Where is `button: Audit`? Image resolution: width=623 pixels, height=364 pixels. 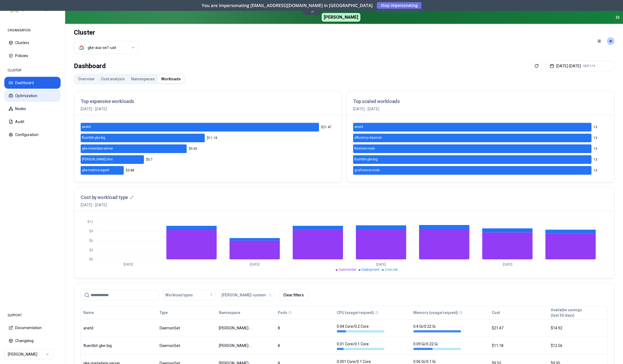 button: Audit is located at coordinates (32, 121).